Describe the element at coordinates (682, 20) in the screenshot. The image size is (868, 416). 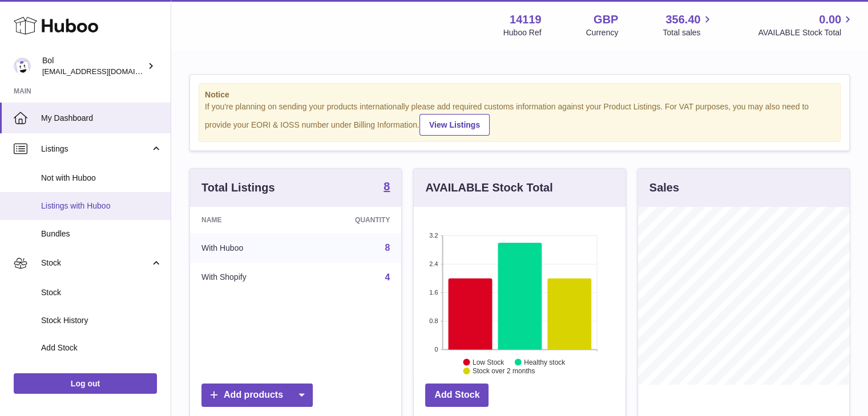
I see `span: 356.40` at that location.